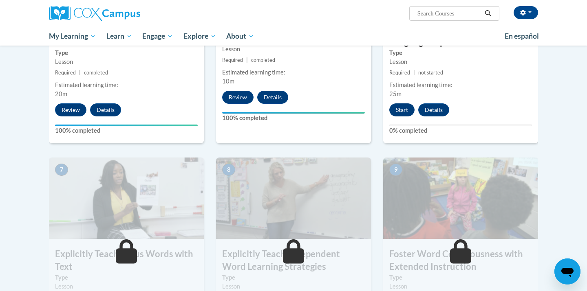 The height and width of the screenshot is (291, 587). What do you see at coordinates (402, 110) in the screenshot?
I see `button: Start` at bounding box center [402, 110].